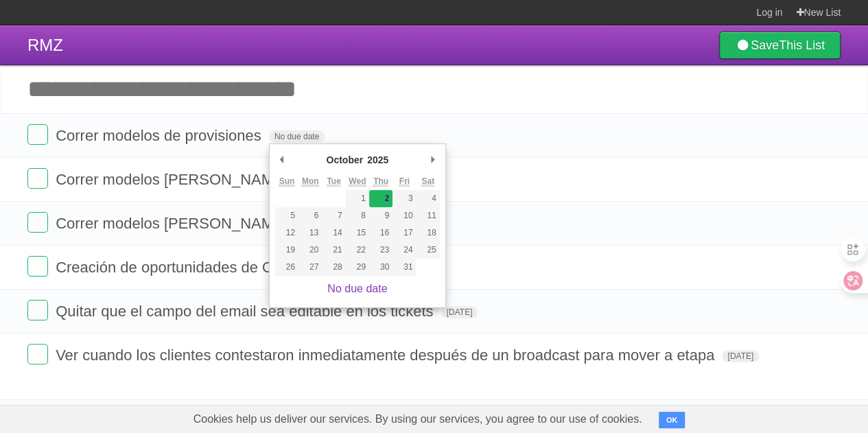  Describe the element at coordinates (357, 216) in the screenshot. I see `button: 8` at that location.